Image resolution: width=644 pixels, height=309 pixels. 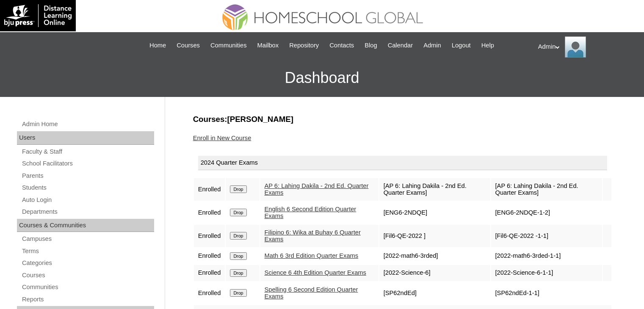 What do you see at coordinates (86, 138) in the screenshot?
I see `div: Users` at bounding box center [86, 138].